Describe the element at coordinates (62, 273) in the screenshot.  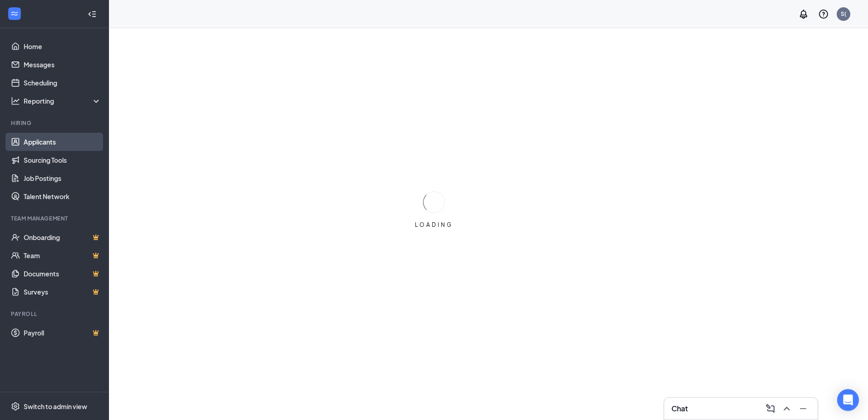
I see `a: DocumentsCrown` at that location.